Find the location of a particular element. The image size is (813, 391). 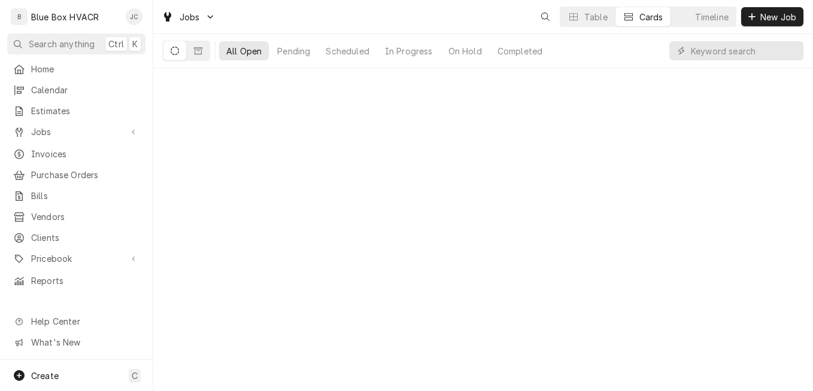

span: Help Center is located at coordinates (84, 321).